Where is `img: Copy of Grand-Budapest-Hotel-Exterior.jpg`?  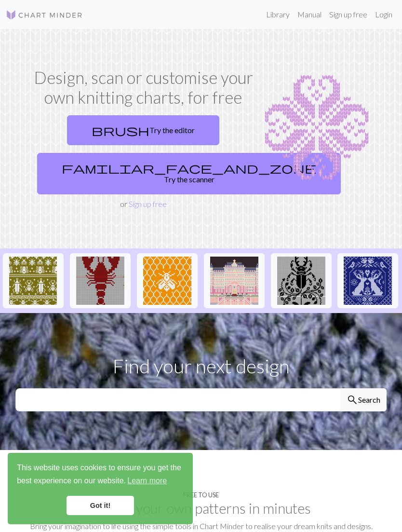 img: Copy of Grand-Budapest-Hotel-Exterior.jpg is located at coordinates (234, 281).